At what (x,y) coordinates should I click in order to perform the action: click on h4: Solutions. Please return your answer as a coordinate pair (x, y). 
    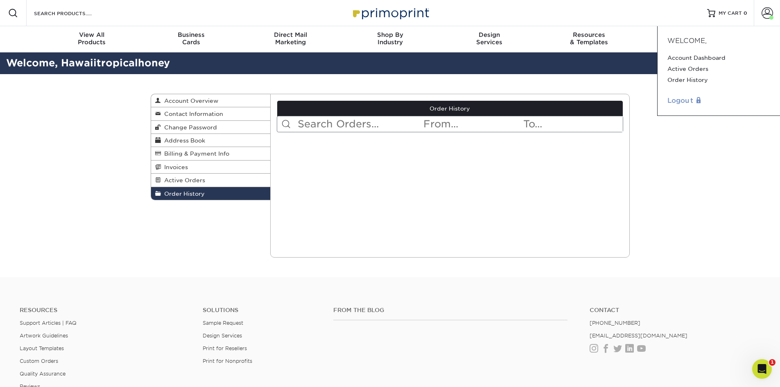
    Looking at the image, I should click on (262, 310).